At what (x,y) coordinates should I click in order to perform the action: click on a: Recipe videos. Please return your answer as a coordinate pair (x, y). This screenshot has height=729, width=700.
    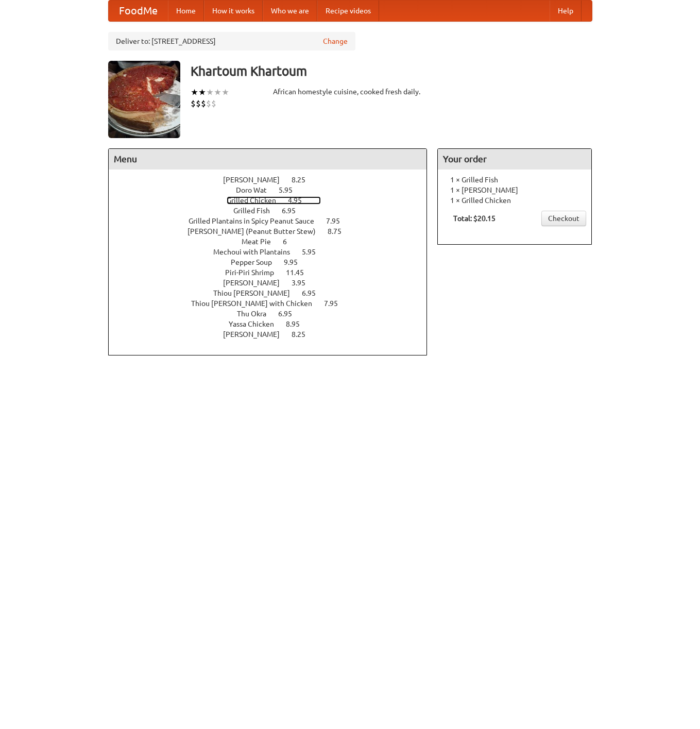
    Looking at the image, I should click on (348, 11).